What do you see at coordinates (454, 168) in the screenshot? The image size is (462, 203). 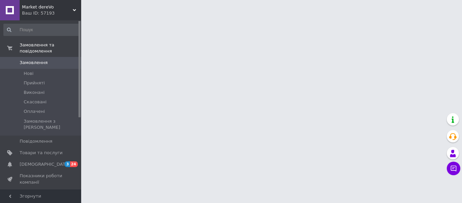 I see `button: Чат з покупцем` at bounding box center [454, 168].